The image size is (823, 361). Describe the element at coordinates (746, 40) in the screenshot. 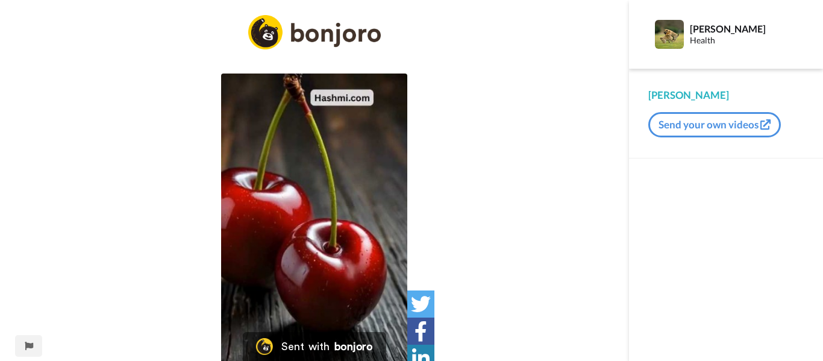

I see `div: Health` at that location.